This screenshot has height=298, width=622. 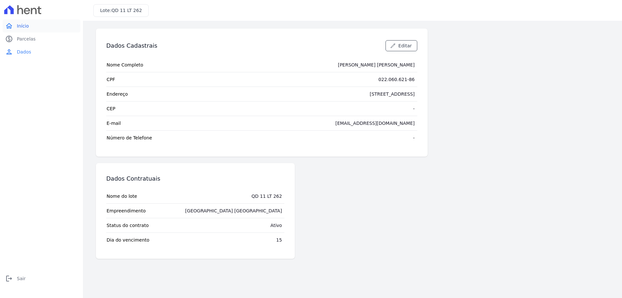 What do you see at coordinates (9, 26) in the screenshot?
I see `i: home` at bounding box center [9, 26].